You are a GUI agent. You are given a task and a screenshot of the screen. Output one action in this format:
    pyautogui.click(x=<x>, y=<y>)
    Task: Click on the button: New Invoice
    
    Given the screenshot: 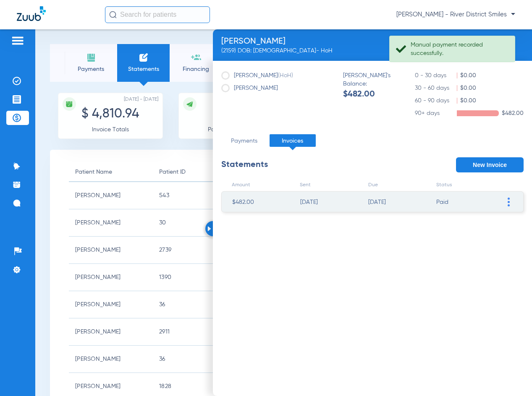 What is the action you would take?
    pyautogui.click(x=489, y=165)
    